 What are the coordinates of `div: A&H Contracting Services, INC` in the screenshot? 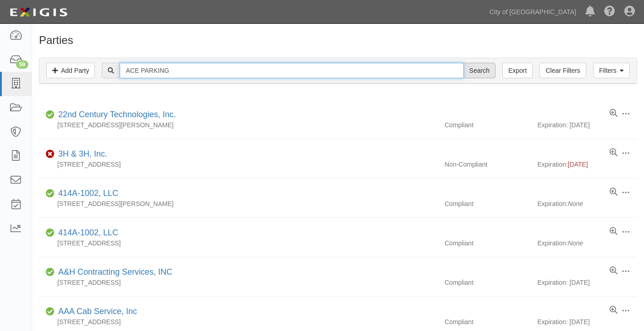 It's located at (113, 272).